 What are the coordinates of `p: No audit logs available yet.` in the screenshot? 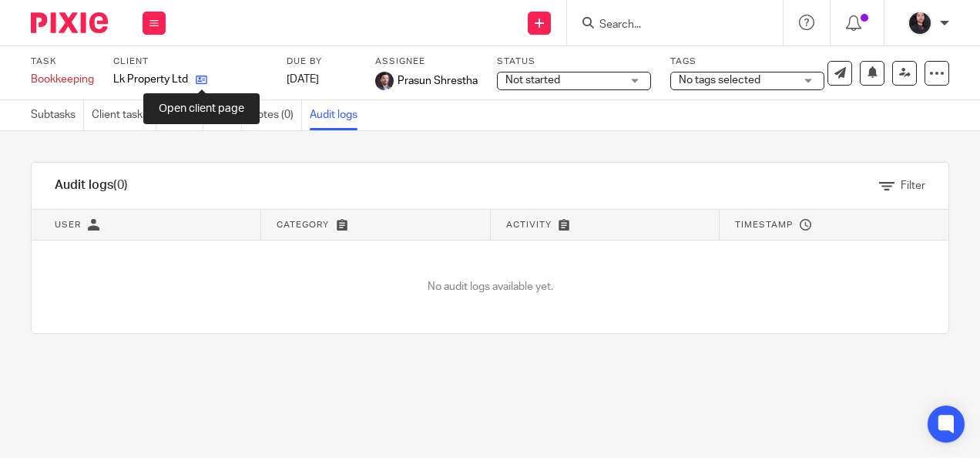 It's located at (490, 287).